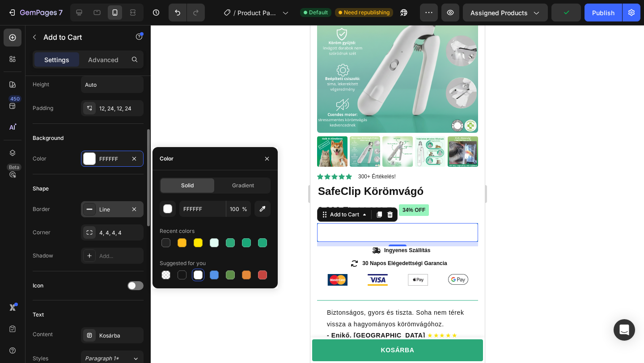 This screenshot has width=644, height=363. Describe the element at coordinates (40, 359) in the screenshot. I see `div: Styles` at that location.